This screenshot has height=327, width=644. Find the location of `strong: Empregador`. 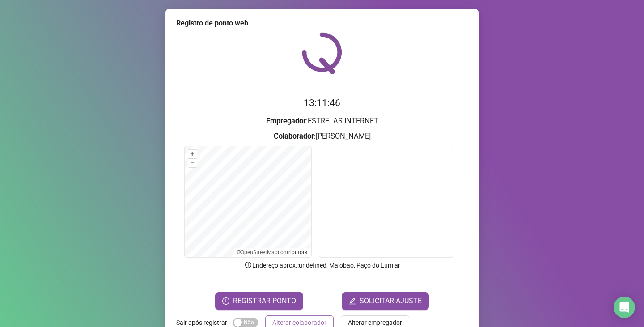

strong: Empregador is located at coordinates (286, 121).